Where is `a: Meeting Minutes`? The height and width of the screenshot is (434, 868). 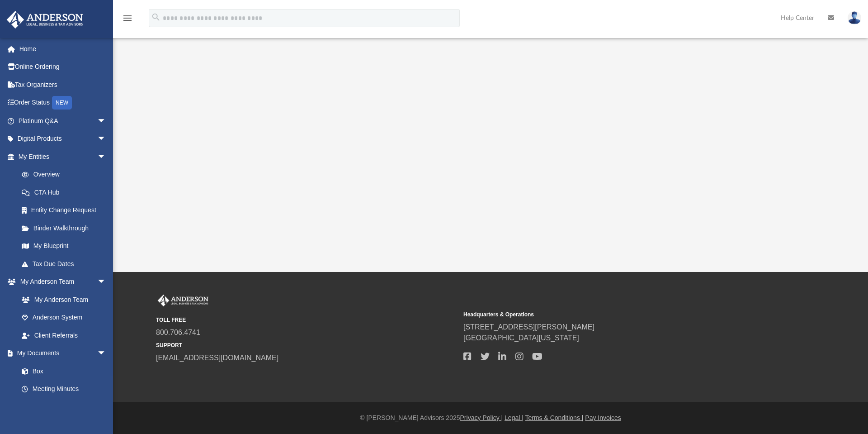 a: Meeting Minutes is located at coordinates (63, 389).